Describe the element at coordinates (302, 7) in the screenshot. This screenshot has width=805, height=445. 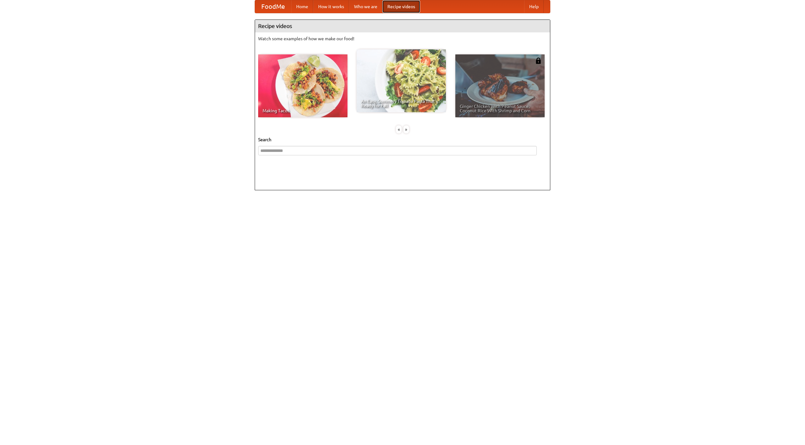
I see `a: Home` at that location.